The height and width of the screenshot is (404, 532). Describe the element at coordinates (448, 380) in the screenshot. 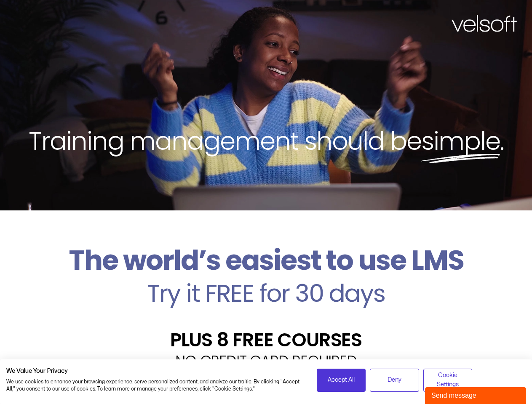

I see `button: Adjust cookie preferences` at that location.